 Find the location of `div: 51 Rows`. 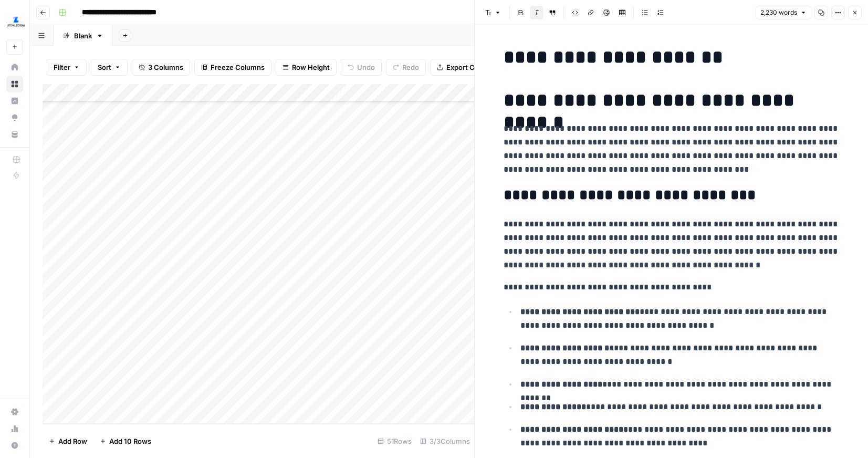

div: 51 Rows is located at coordinates (394, 441).